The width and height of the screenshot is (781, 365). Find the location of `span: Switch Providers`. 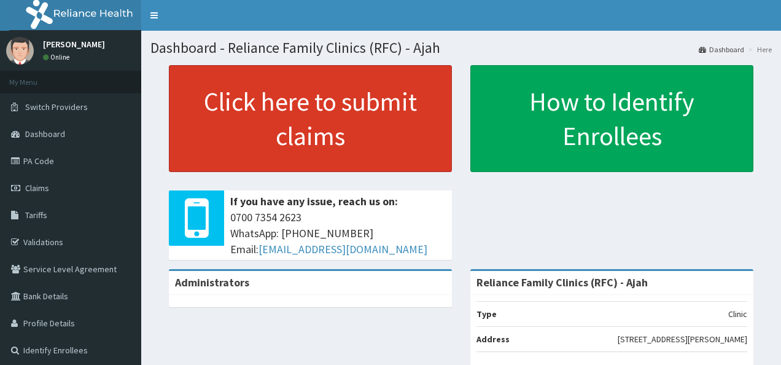

span: Switch Providers is located at coordinates (57, 107).